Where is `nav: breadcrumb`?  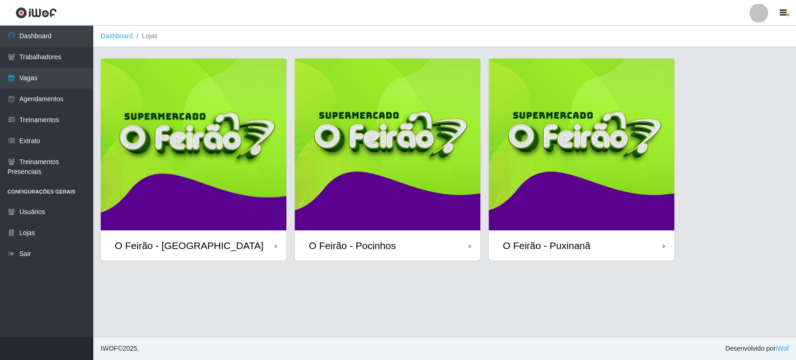
nav: breadcrumb is located at coordinates (444, 36).